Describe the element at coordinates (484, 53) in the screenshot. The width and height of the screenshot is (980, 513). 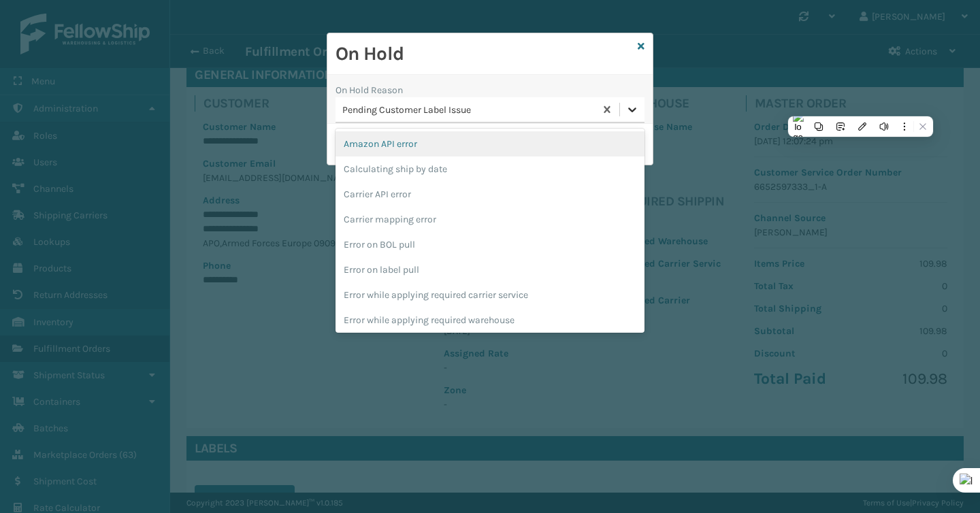
I see `h2: On Hold` at that location.